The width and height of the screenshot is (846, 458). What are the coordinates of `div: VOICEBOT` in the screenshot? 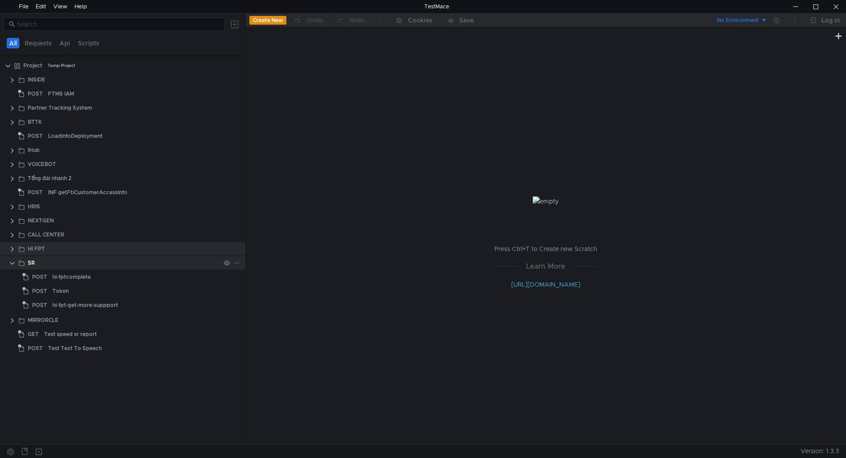 It's located at (42, 164).